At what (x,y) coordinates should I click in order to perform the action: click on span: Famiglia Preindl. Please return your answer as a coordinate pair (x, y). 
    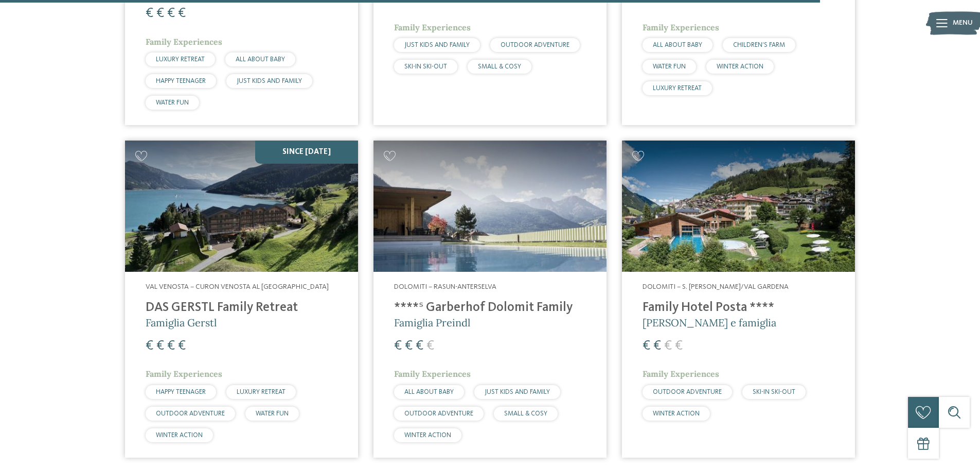
    Looking at the image, I should click on (432, 323).